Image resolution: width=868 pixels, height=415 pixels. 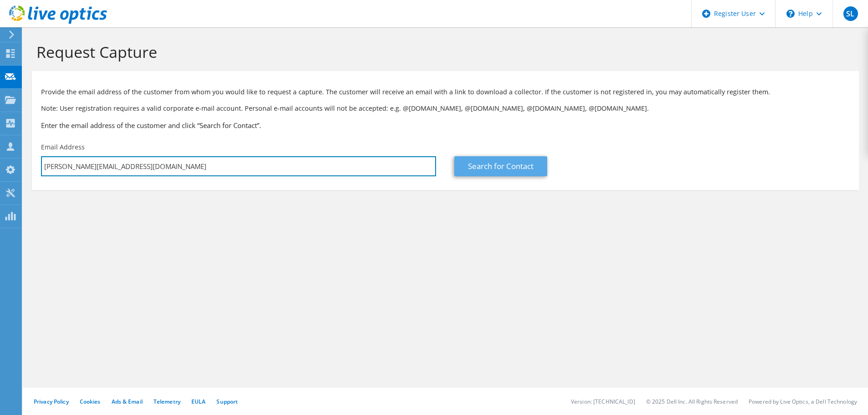 What do you see at coordinates (445, 125) in the screenshot?
I see `h3: Enter the email address of the customer and click “Search for Contact”.` at bounding box center [445, 125].